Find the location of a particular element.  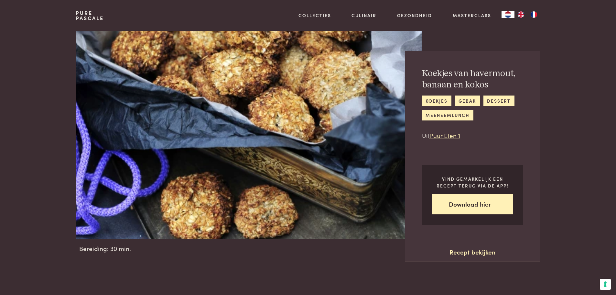

a: FR is located at coordinates (534, 15).